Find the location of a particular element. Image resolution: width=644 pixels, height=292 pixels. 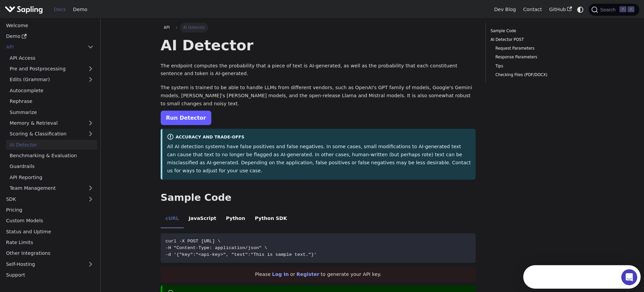

a: Autocomplete is located at coordinates (52, 90).